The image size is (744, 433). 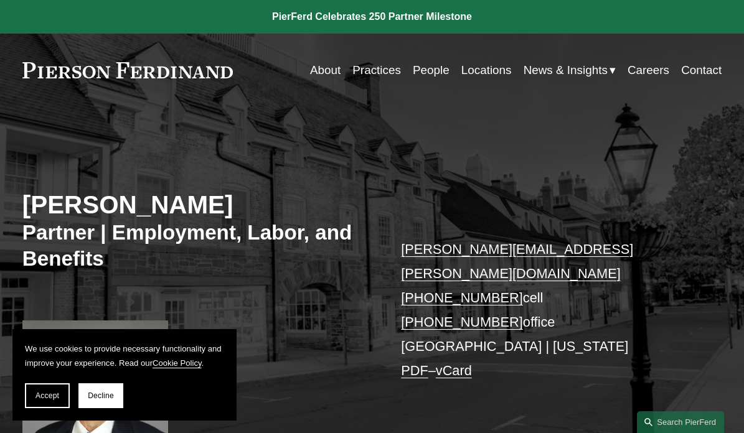 What do you see at coordinates (486, 70) in the screenshot?
I see `a: Locations` at bounding box center [486, 70].